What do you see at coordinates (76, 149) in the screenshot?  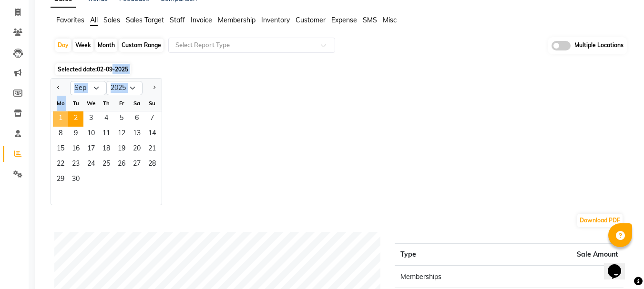 I see `div: Tuesday, September 16, 2025` at bounding box center [76, 149].